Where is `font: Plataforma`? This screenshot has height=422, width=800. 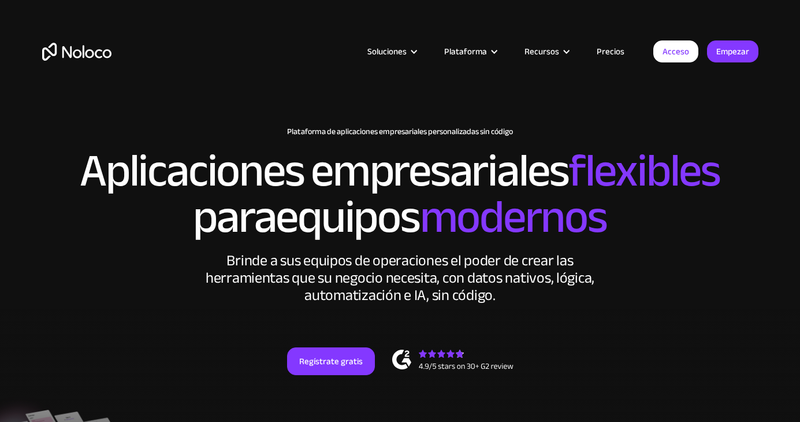 font: Plataforma is located at coordinates (466, 51).